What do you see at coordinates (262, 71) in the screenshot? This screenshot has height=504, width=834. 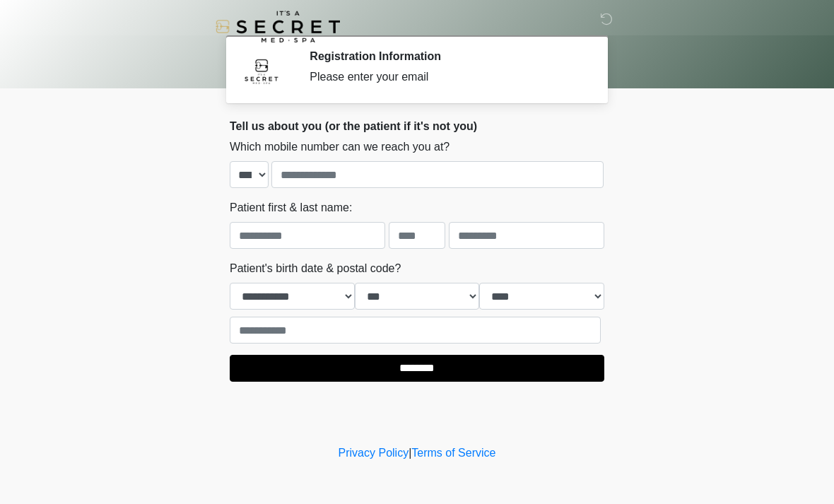 I see `img: Agent Avatar` at bounding box center [262, 71].